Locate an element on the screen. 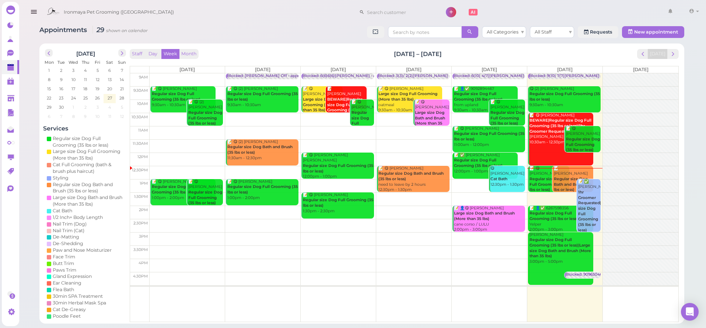  div: Ear Cleaning is located at coordinates (67, 283).